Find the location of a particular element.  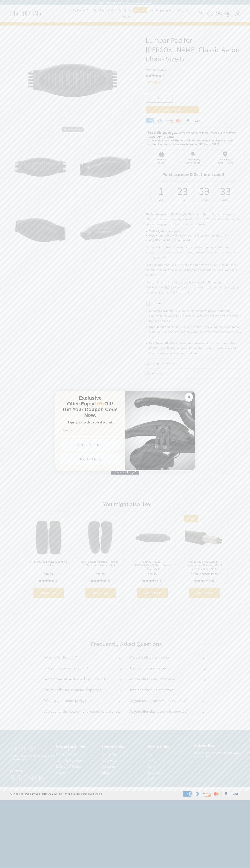

span: Enjoy Off! is located at coordinates (97, 404).